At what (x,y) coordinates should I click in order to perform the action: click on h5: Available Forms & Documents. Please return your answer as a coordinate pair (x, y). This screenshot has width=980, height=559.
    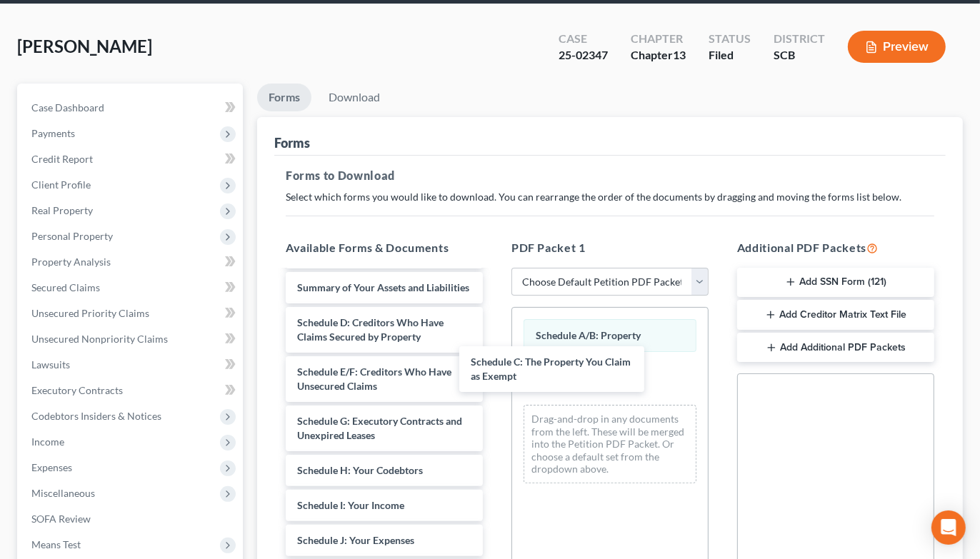
    Looking at the image, I should click on (384, 248).